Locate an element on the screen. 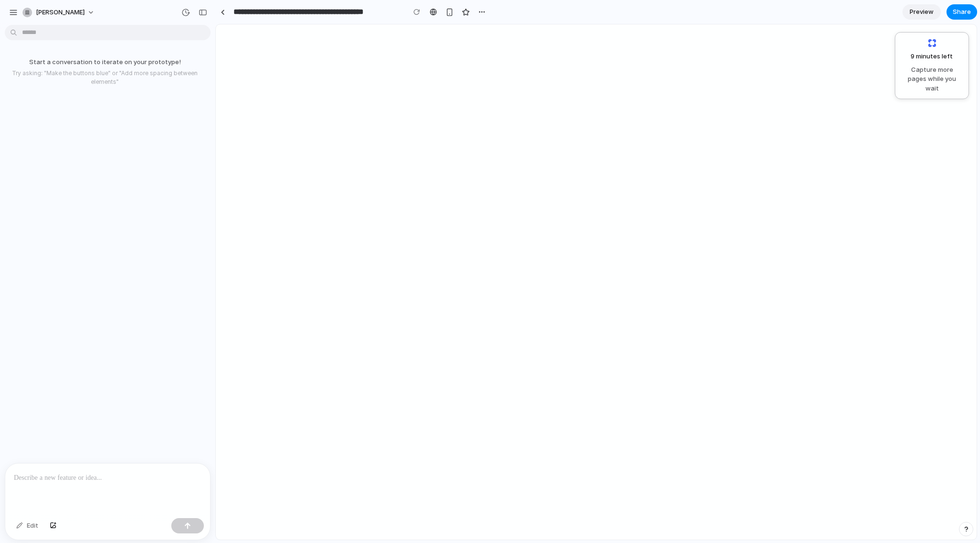 The image size is (980, 543). p: Start a conversation to iterate on your prototype! is located at coordinates (105, 62).